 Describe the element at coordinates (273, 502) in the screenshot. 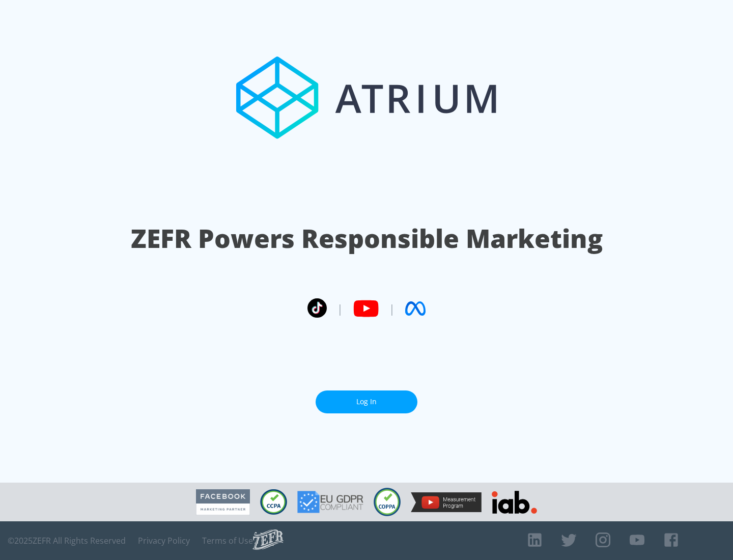

I see `img: CCPA Compliant` at that location.